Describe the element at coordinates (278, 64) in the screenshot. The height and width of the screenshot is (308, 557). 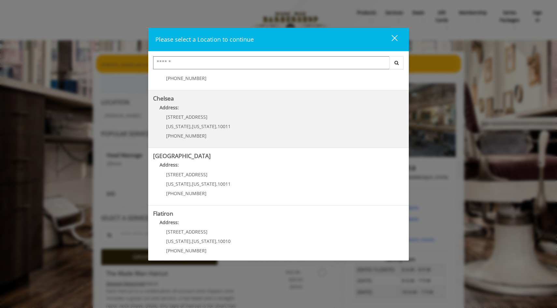
I see `div: Center Select` at that location.